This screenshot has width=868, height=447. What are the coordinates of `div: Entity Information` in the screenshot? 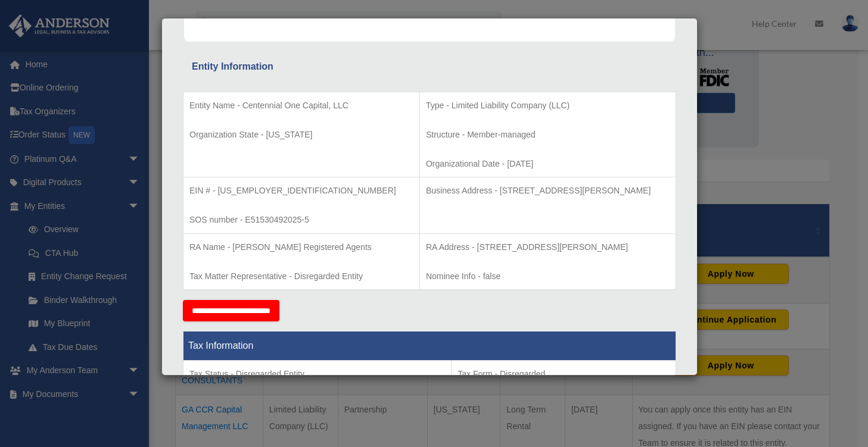 It's located at (429, 67).